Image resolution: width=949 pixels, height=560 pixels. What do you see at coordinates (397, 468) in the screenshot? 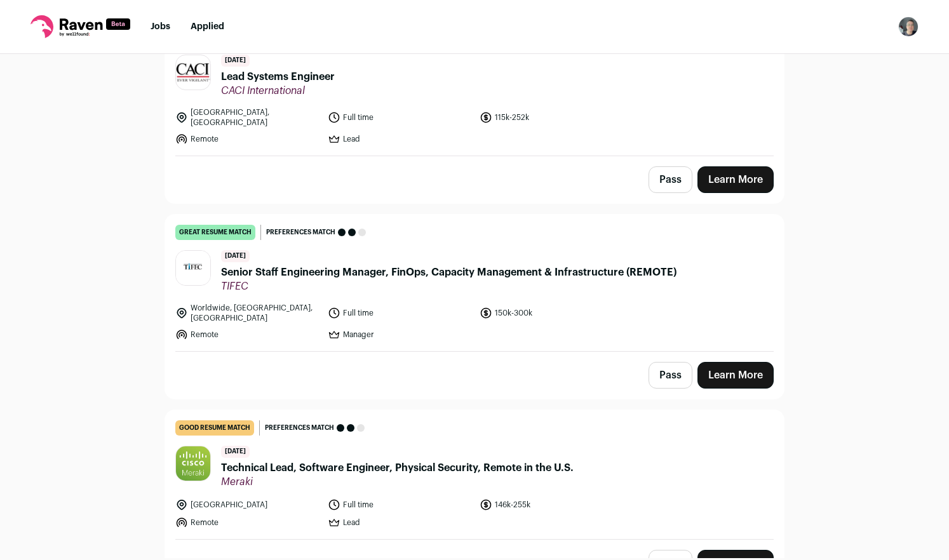
I see `span: Technical Lead, Software Engineer, Physical Security, Remote in the U.S.` at bounding box center [397, 468].